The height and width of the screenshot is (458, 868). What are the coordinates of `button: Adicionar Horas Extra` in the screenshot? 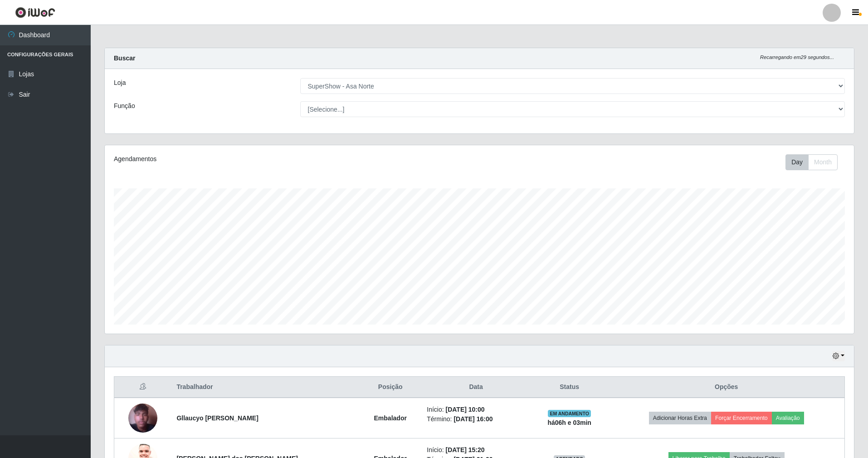 It's located at (680, 418).